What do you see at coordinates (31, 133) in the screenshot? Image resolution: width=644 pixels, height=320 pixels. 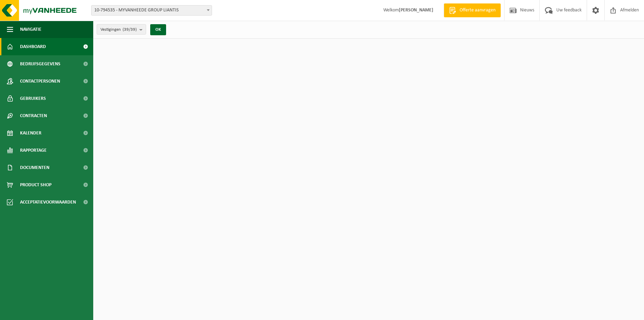 I see `span: Kalender` at bounding box center [31, 133].